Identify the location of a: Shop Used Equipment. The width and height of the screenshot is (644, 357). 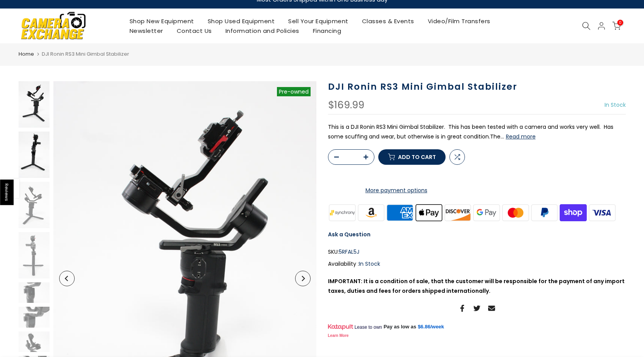
(241, 21).